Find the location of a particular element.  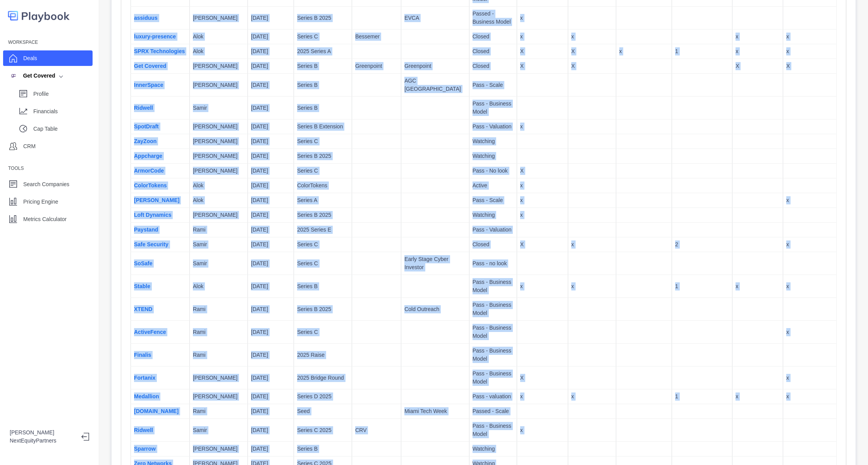

p: 2025 Raise is located at coordinates (323, 355).